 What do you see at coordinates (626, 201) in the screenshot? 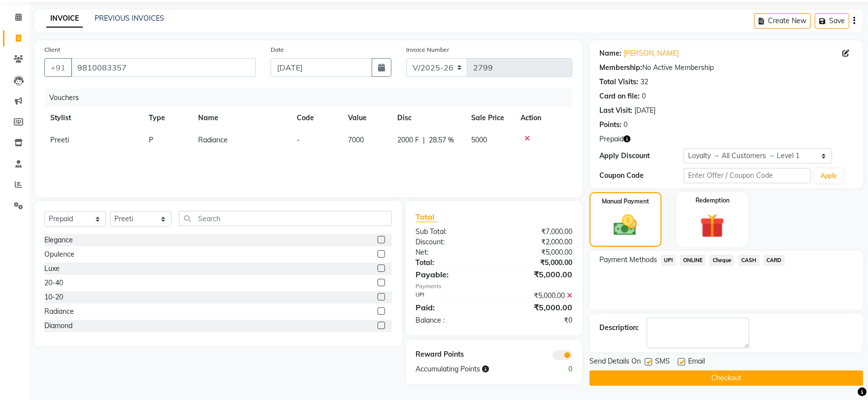
I see `label: Manual Payment` at bounding box center [626, 201].